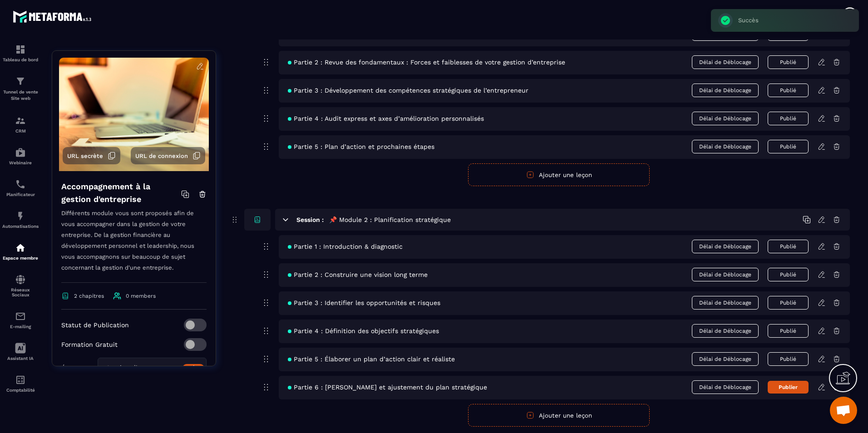 This screenshot has height=433, width=868. I want to click on span: URL de connexion, so click(162, 155).